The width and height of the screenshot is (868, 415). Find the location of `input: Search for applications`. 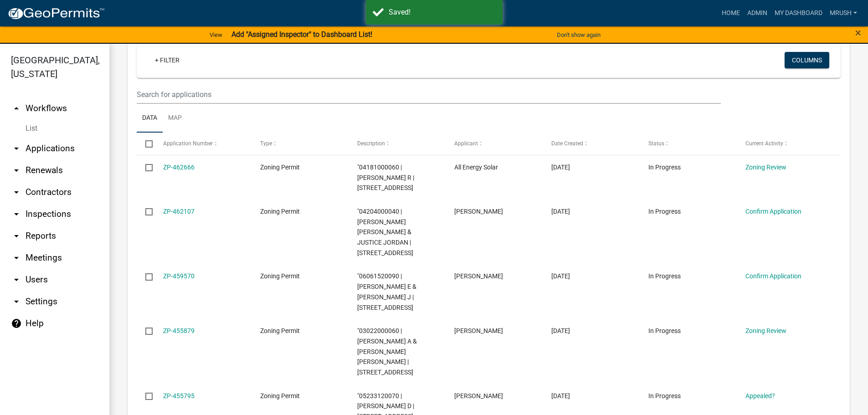

input: Search for applications is located at coordinates (429, 94).